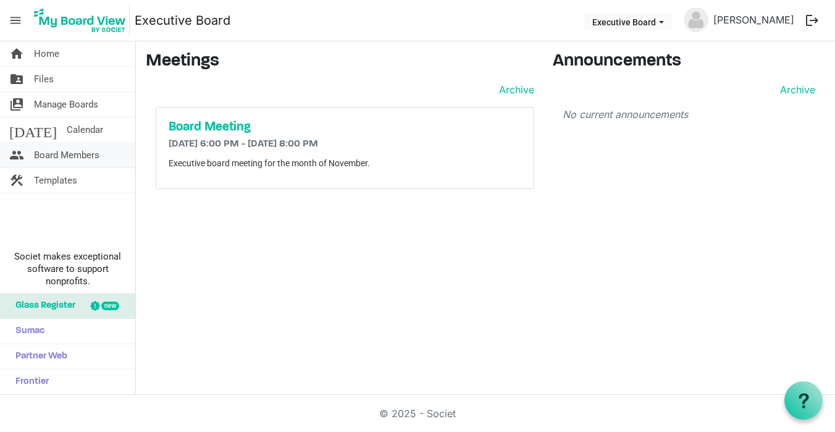 This screenshot has height=432, width=835. I want to click on a: Board Meeting, so click(345, 127).